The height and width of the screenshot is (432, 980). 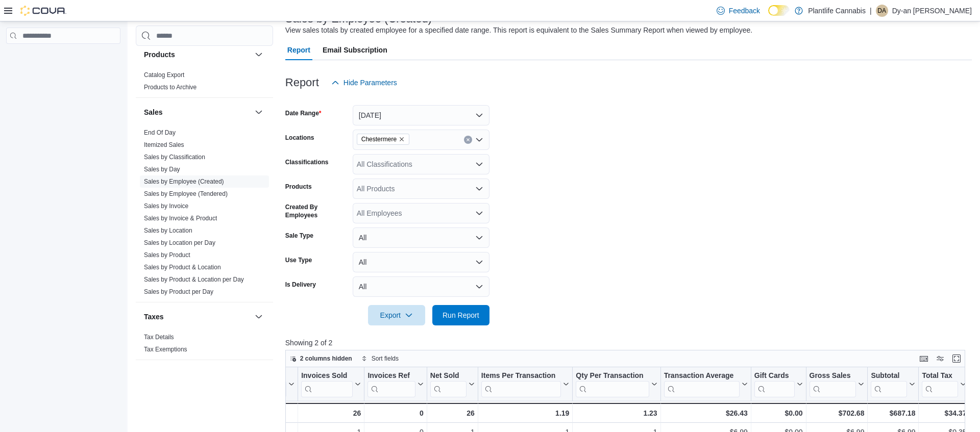 I want to click on label: Products, so click(x=299, y=187).